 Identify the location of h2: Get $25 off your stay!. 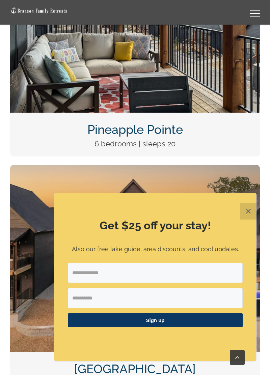
(155, 226).